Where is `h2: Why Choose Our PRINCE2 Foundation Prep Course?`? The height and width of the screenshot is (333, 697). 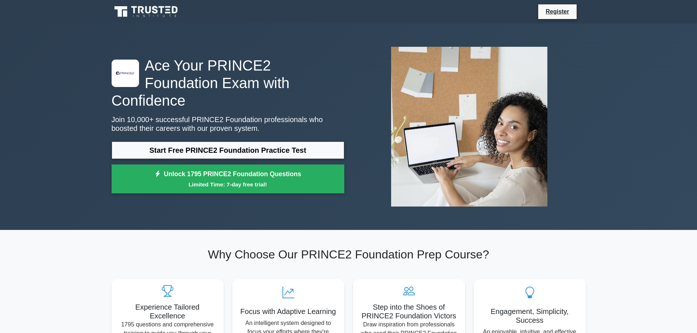
h2: Why Choose Our PRINCE2 Foundation Prep Course? is located at coordinates (349, 255).